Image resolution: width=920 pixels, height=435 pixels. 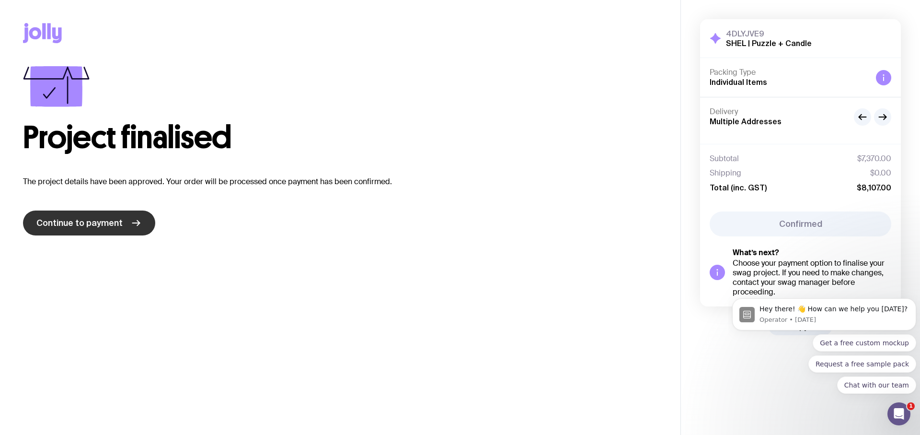 What do you see at coordinates (746, 121) in the screenshot?
I see `span: Multiple Addresses` at bounding box center [746, 121].